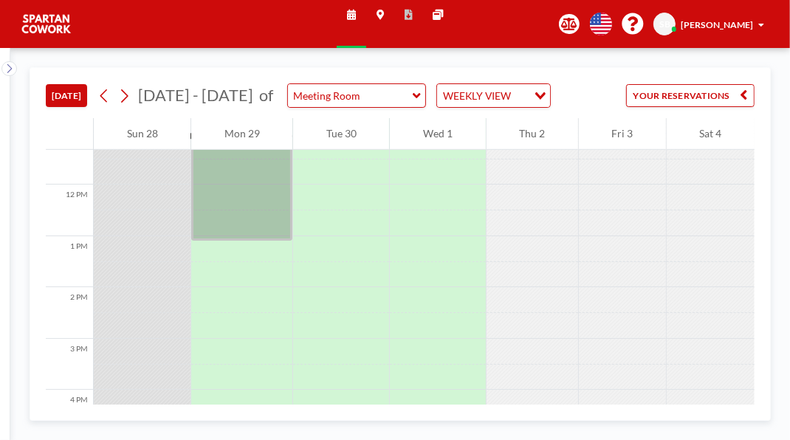 Image resolution: width=790 pixels, height=440 pixels. What do you see at coordinates (710, 134) in the screenshot?
I see `div: Sat 4` at bounding box center [710, 134].